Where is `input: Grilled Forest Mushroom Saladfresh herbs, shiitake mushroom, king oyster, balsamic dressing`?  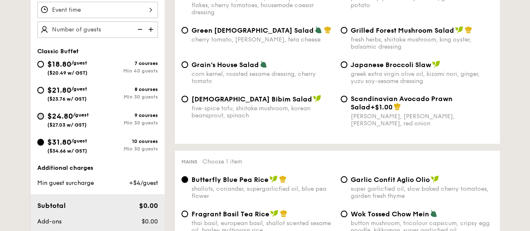 input: Grilled Forest Mushroom Saladfresh herbs, shiitake mushroom, king oyster, balsamic dressing is located at coordinates (344, 30).